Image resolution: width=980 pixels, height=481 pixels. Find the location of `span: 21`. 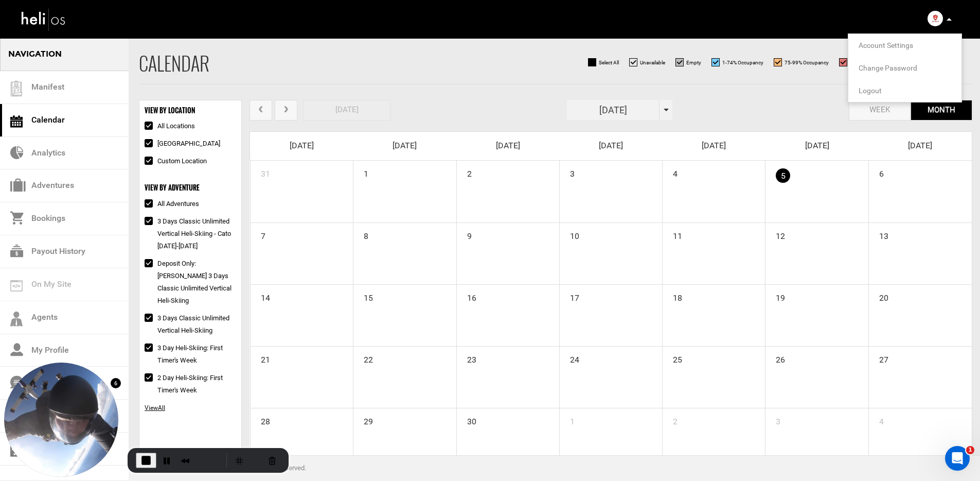

span: 21 is located at coordinates (261, 356).